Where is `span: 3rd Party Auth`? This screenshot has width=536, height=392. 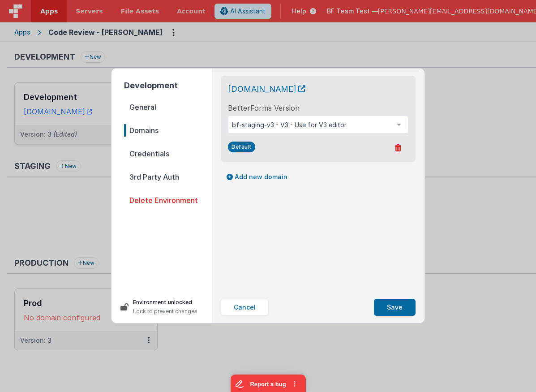 span: 3rd Party Auth is located at coordinates (168, 177).